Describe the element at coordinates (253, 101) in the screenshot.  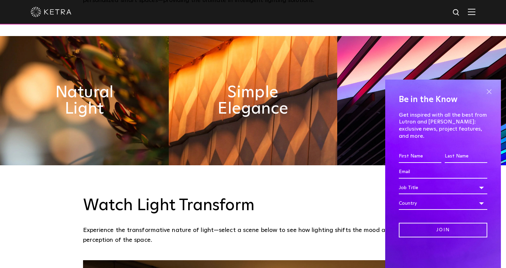
I see `img: simple_elegance` at that location.